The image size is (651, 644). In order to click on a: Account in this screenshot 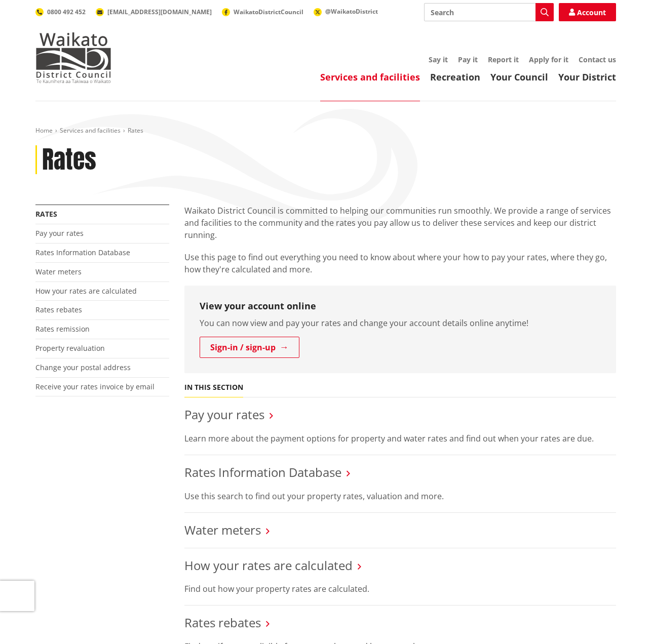, I will do `click(587, 12)`.